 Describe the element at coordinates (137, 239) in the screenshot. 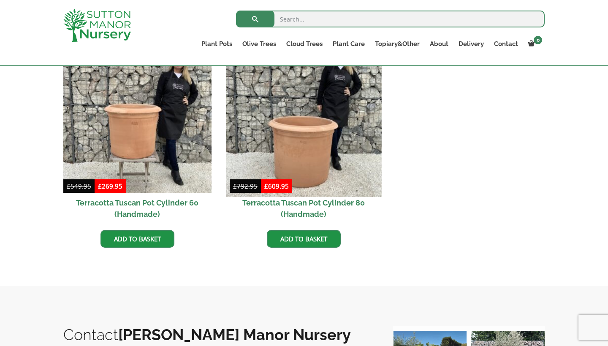

I see `a: Add to basket: “Terracotta Tuscan Pot Cylinder 60 (Handmade)”` at that location.